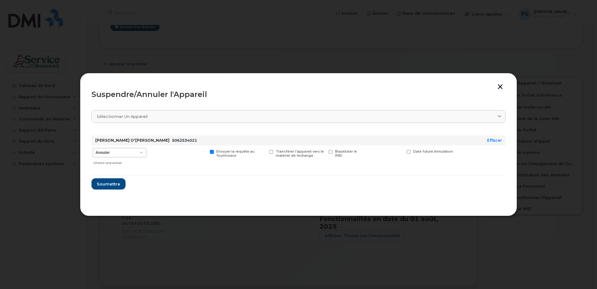  What do you see at coordinates (433, 151) in the screenshot?
I see `span: Date future Annulation` at bounding box center [433, 151].